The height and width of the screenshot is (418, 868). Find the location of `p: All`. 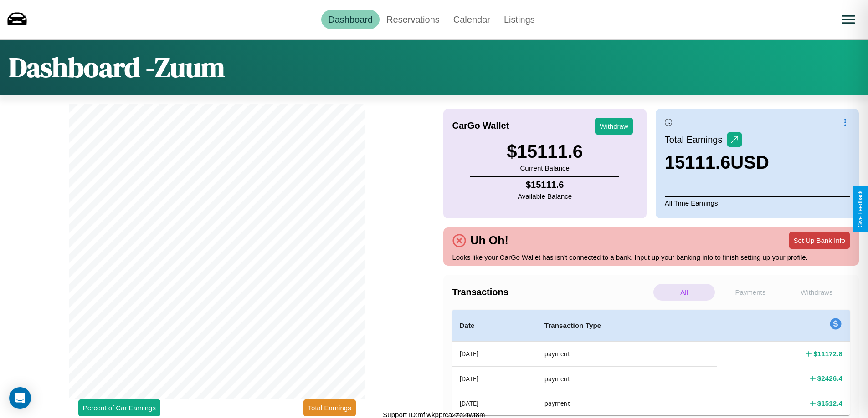

p: All is located at coordinates (684, 293).